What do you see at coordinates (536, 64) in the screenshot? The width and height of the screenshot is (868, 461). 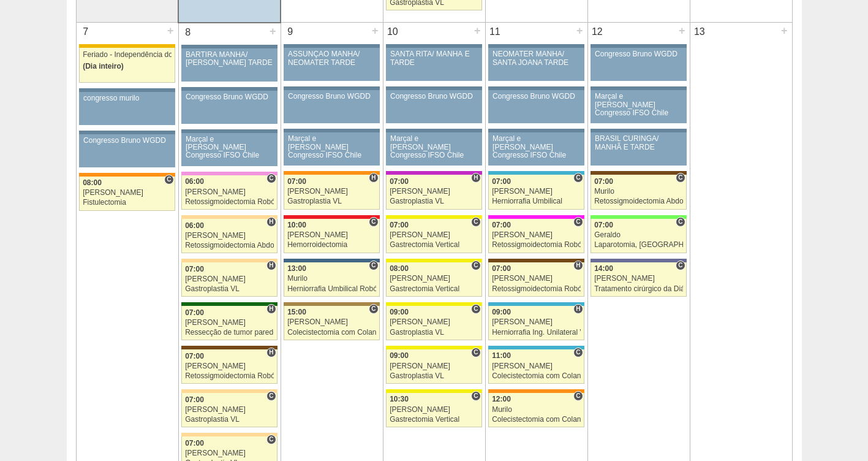 I see `a: NEOMATER MANHÃ/ SANTA JOANA TARDE` at bounding box center [536, 64].